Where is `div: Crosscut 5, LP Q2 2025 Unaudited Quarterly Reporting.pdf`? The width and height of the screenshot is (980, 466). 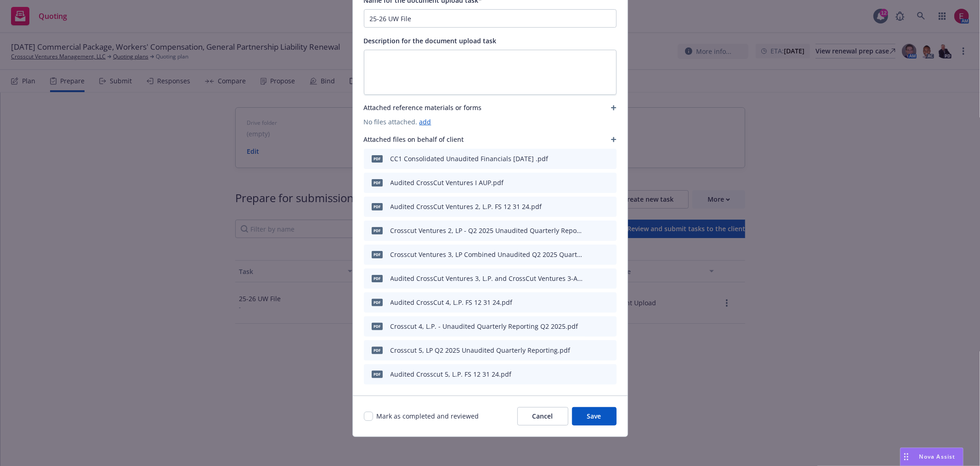 div: Crosscut 5, LP Q2 2025 Unaudited Quarterly Reporting.pdf is located at coordinates (481, 349).